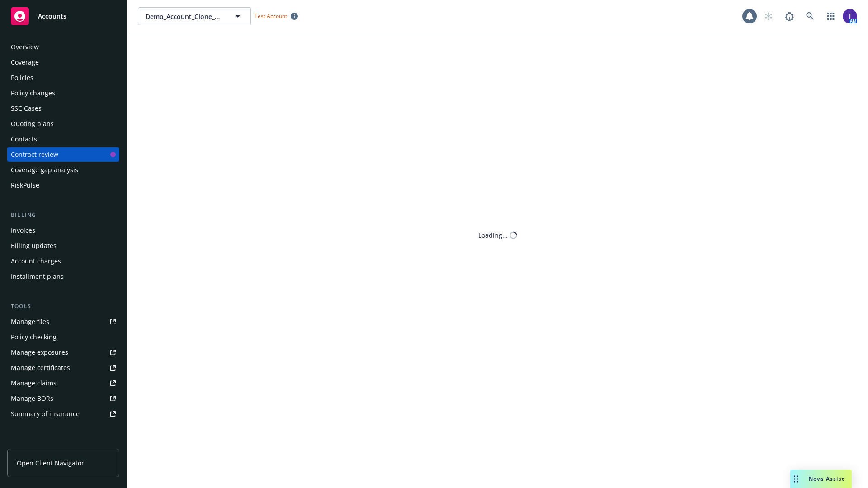 This screenshot has width=868, height=488. Describe the element at coordinates (35, 155) in the screenshot. I see `div: Contract review` at that location.